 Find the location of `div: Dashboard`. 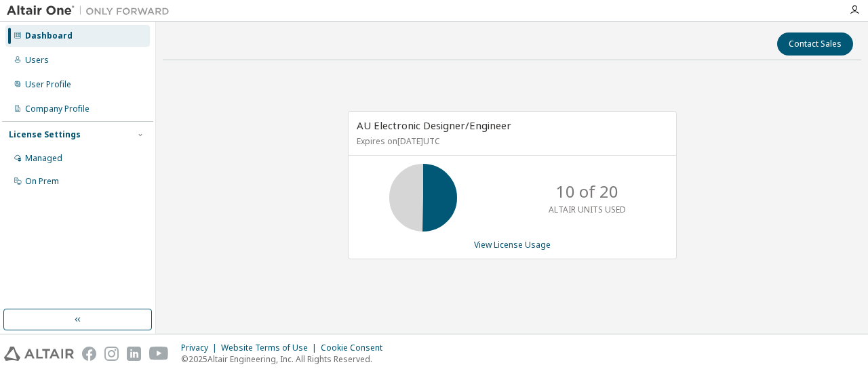

div: Dashboard is located at coordinates (49, 36).